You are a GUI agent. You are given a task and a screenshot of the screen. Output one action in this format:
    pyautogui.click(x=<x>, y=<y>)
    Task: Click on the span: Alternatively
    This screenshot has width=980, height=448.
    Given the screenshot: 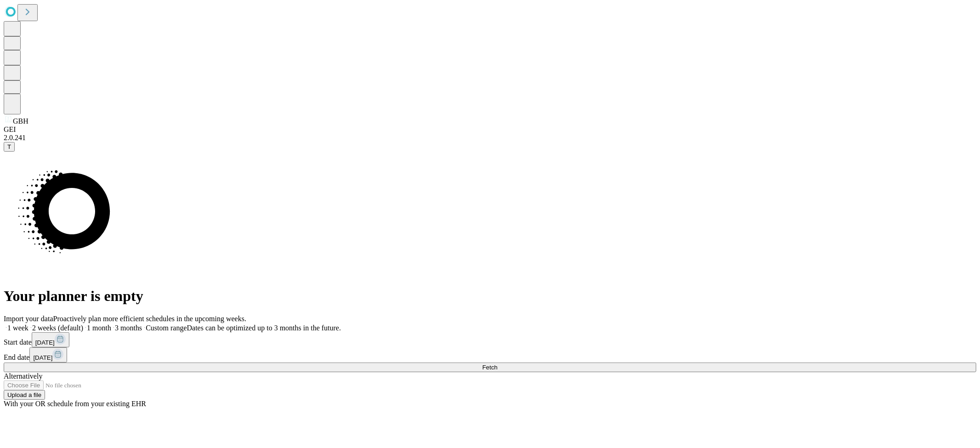 What is the action you would take?
    pyautogui.click(x=23, y=376)
    